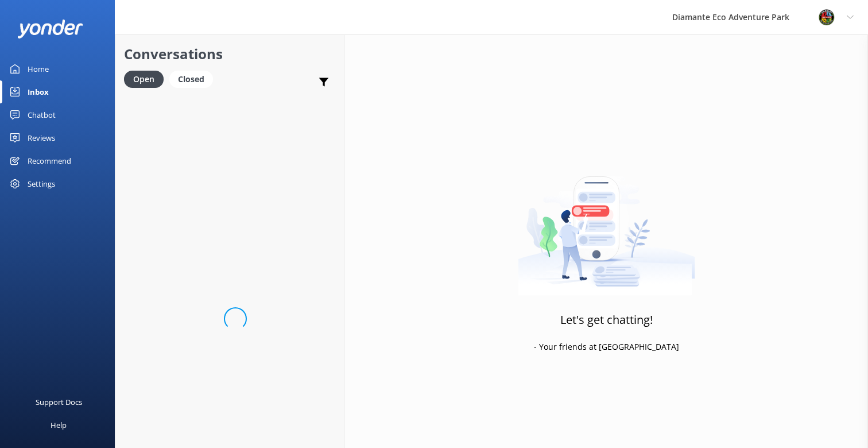 Image resolution: width=868 pixels, height=448 pixels. Describe the element at coordinates (49, 161) in the screenshot. I see `div: Recommend` at that location.